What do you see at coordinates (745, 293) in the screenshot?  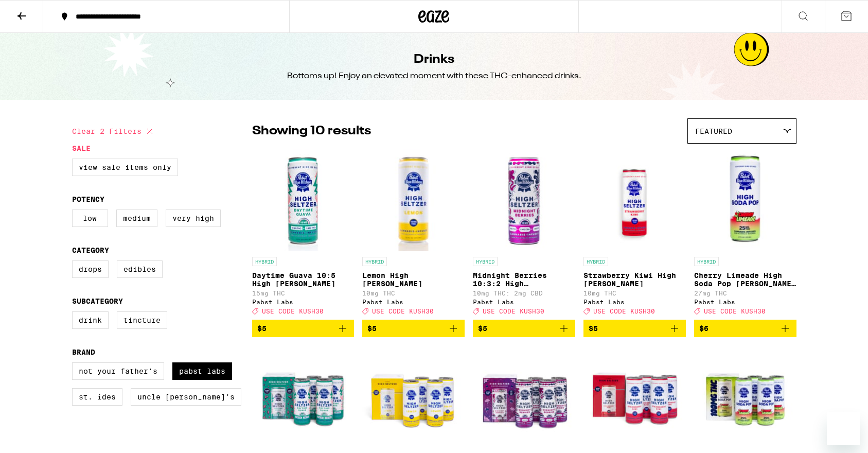 I see `p: 27mg THC` at bounding box center [745, 293].